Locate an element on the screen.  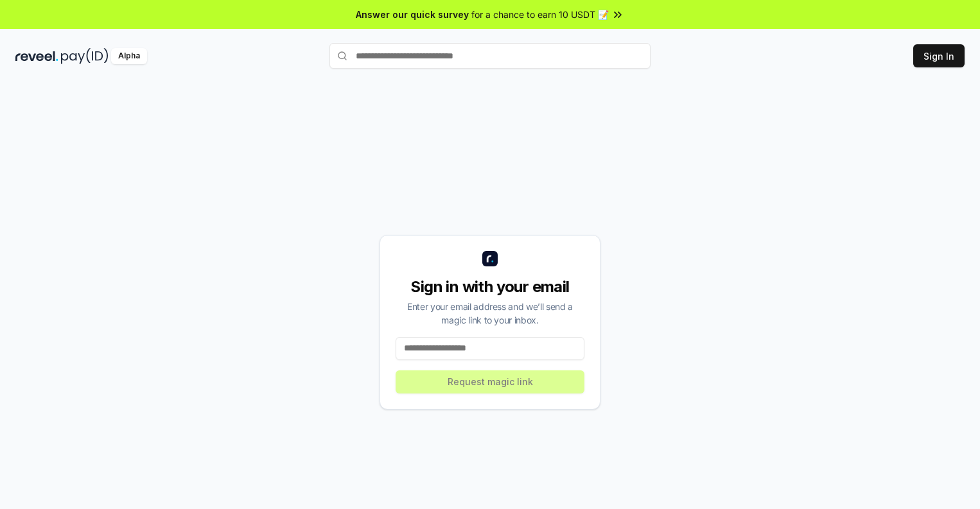
button: Sign In is located at coordinates (939, 56).